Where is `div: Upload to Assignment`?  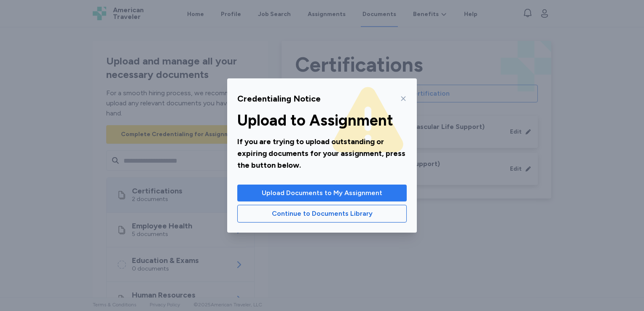 div: Upload to Assignment is located at coordinates (322, 120).